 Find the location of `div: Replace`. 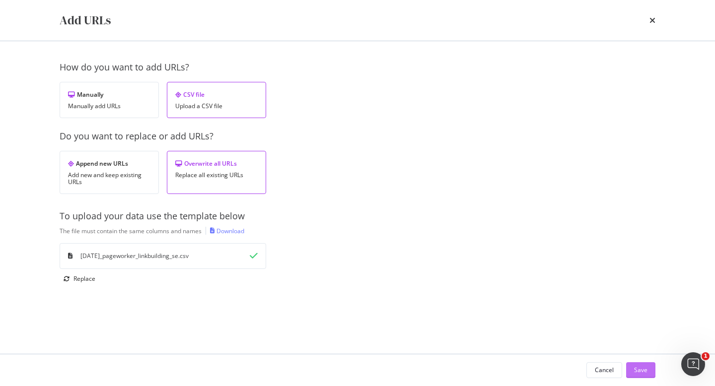

div: Replace is located at coordinates (84, 279).